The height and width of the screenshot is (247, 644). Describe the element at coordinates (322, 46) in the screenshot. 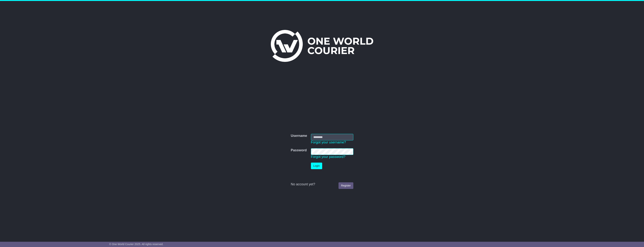

I see `img: One World` at that location.